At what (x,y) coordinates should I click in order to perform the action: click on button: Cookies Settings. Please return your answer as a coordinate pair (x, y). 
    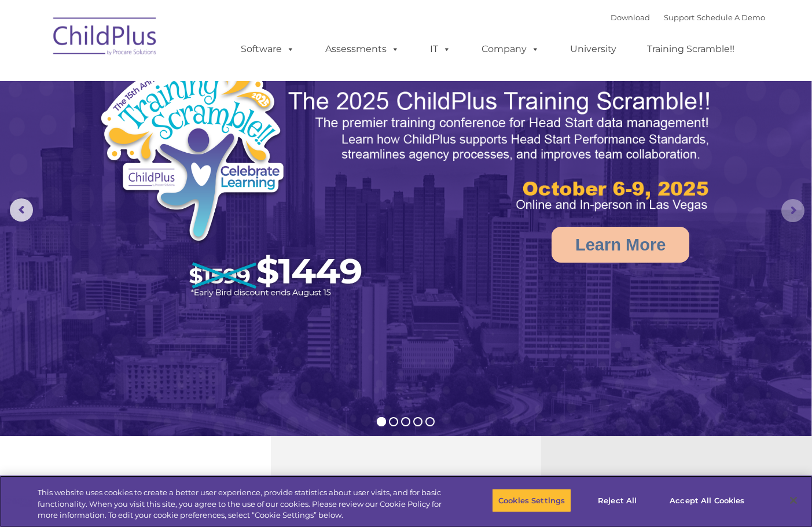
    Looking at the image, I should click on (531, 500).